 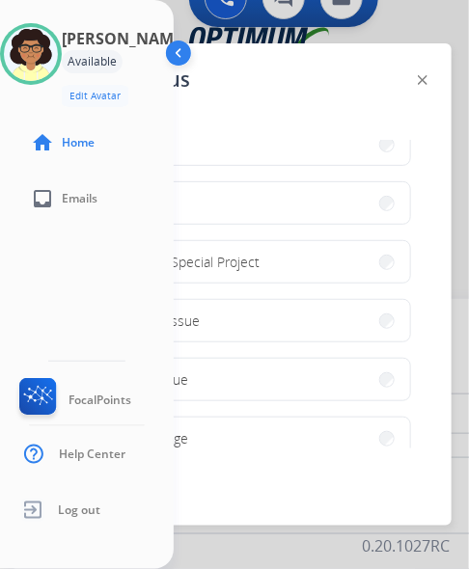 I want to click on span: FocalPoints, so click(x=99, y=400).